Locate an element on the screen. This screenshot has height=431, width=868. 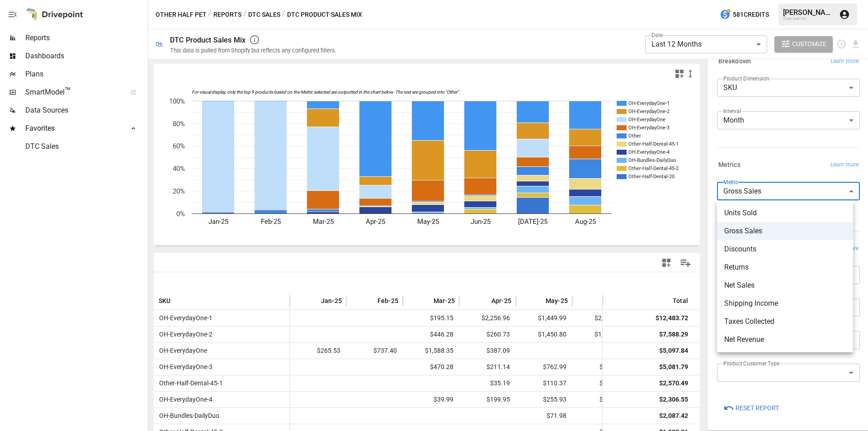
span: Net Sales is located at coordinates (785, 286).